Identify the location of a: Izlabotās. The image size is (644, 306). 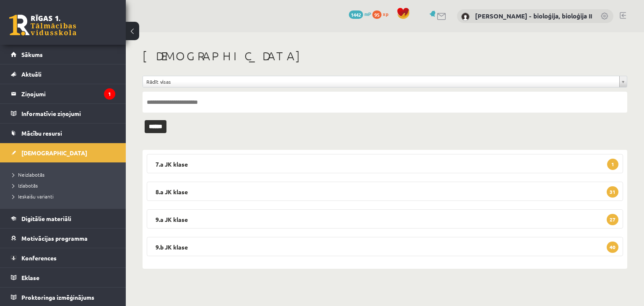
(65, 186).